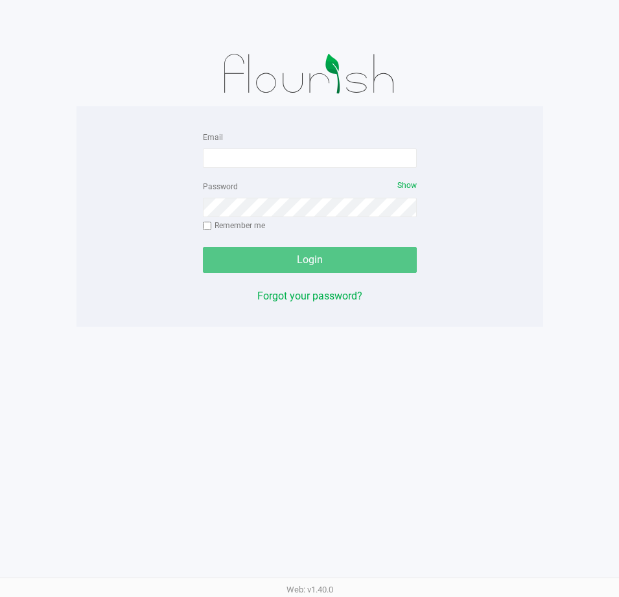  Describe the element at coordinates (310, 296) in the screenshot. I see `button: Forgot your password?` at that location.